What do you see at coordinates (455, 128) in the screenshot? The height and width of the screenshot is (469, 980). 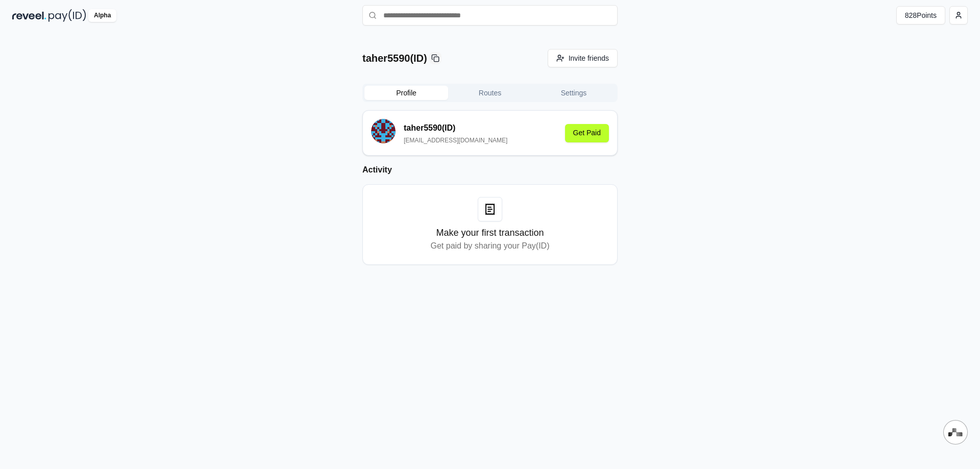 I see `p: taher5590 (ID)` at bounding box center [455, 128].